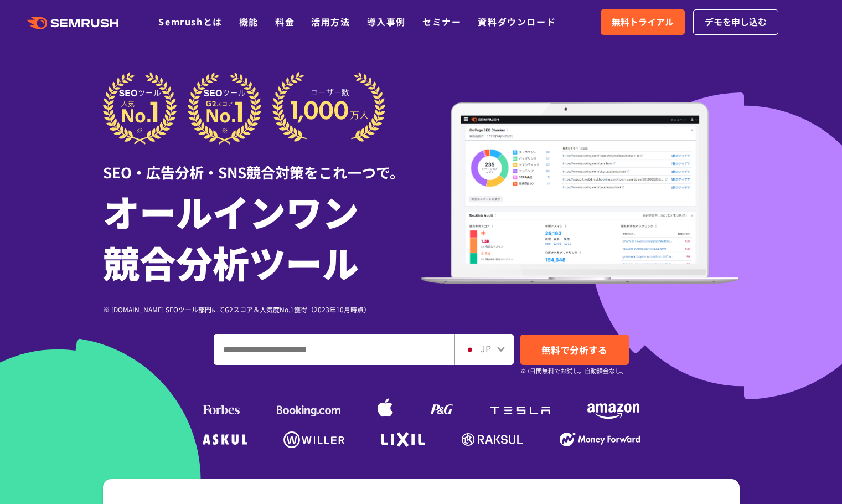  Describe the element at coordinates (485, 348) in the screenshot. I see `span: JP` at that location.